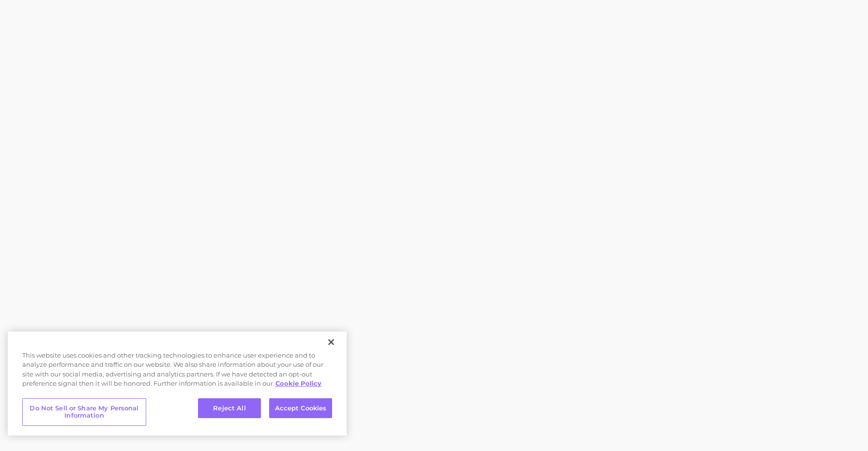  What do you see at coordinates (300, 409) in the screenshot?
I see `button: Accept Cookies` at bounding box center [300, 409].